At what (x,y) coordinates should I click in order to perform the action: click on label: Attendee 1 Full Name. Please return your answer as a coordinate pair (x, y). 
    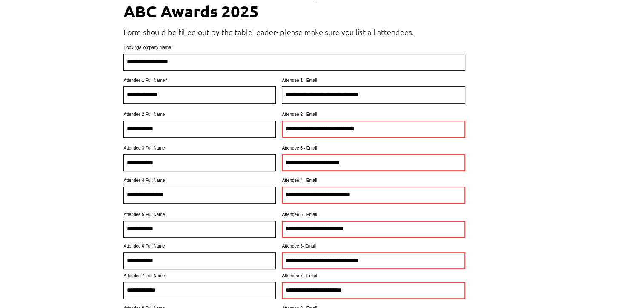
    Looking at the image, I should click on (200, 80).